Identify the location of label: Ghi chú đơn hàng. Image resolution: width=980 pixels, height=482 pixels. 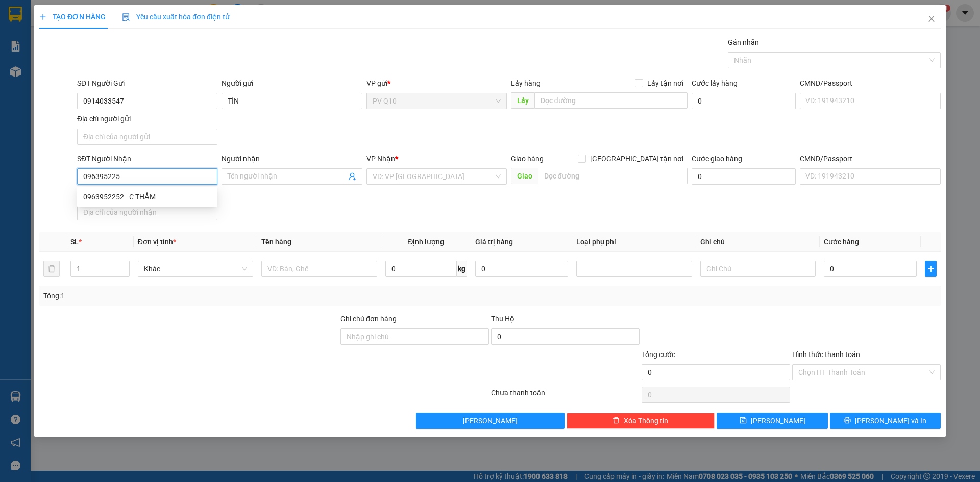
(369, 319).